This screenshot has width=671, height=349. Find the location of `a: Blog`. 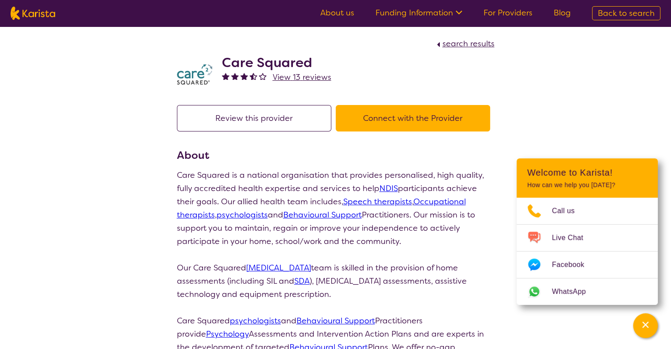

a: Blog is located at coordinates (562, 13).